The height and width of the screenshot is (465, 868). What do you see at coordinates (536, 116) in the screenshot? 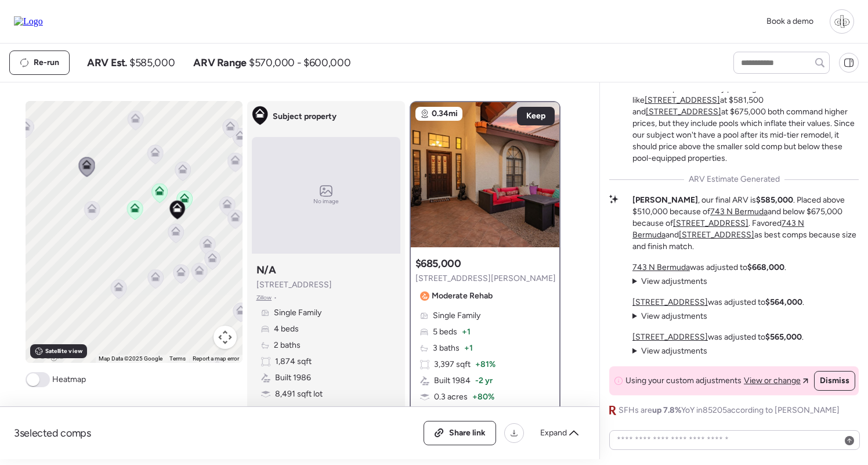
I see `span: Keep` at bounding box center [536, 116].